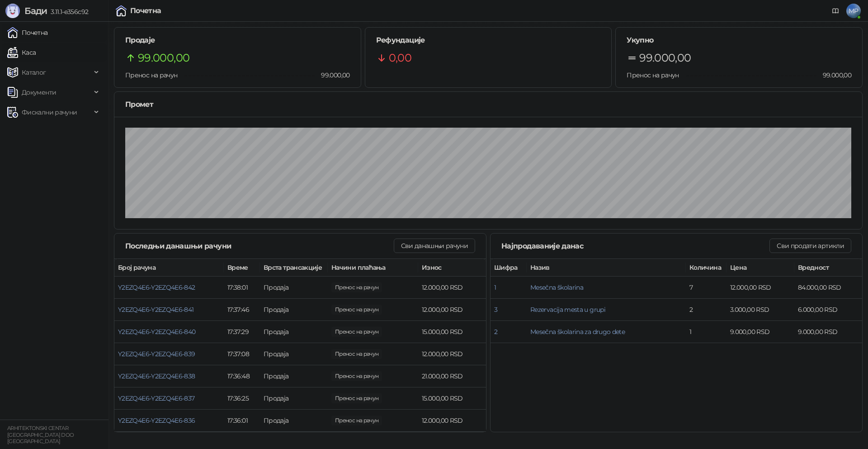 This screenshot has width=868, height=449. Describe the element at coordinates (829, 287) in the screenshot. I see `td: 84.000,00 RSD` at that location.